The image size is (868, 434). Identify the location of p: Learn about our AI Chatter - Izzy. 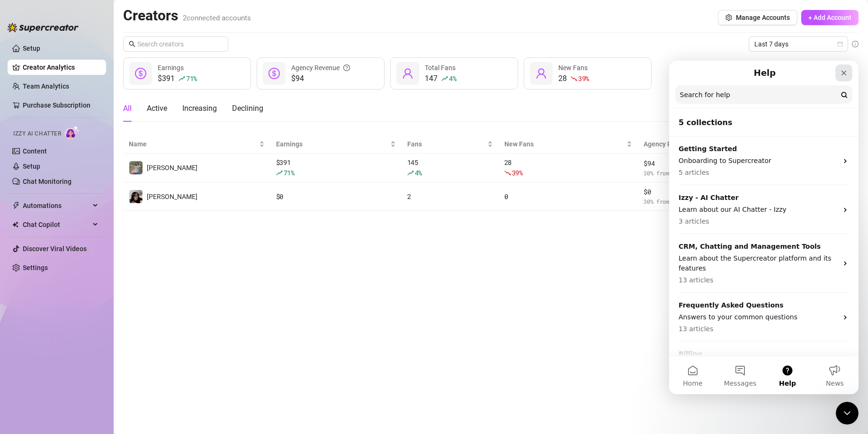
(89, 149).